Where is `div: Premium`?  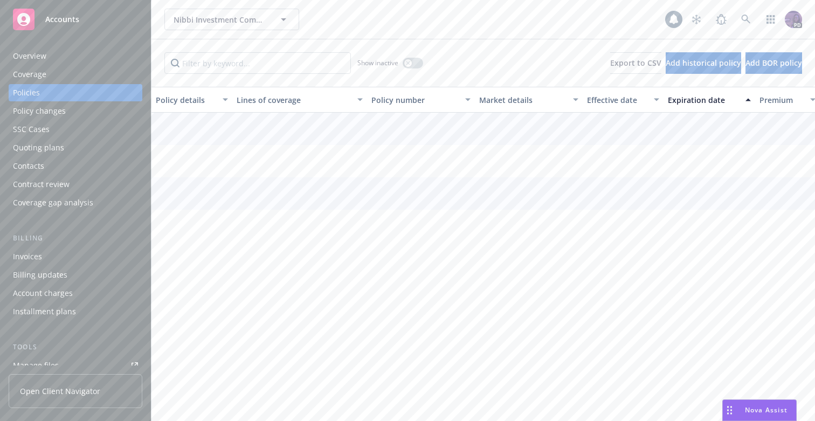
div: Premium is located at coordinates (782, 100).